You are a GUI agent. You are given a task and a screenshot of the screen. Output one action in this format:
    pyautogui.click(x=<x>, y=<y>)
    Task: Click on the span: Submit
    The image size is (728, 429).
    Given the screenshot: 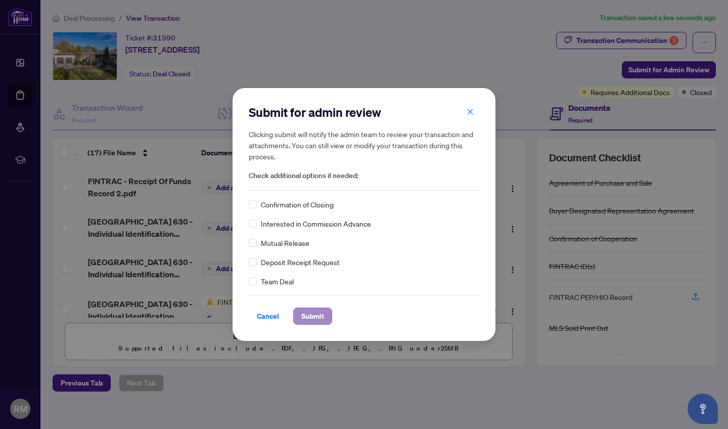 What is the action you would take?
    pyautogui.click(x=312, y=316)
    